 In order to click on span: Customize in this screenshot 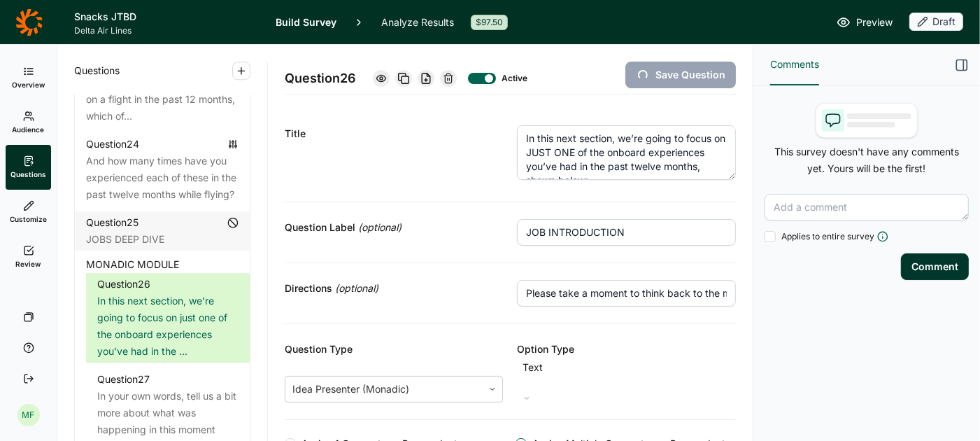, I will do `click(28, 219)`.